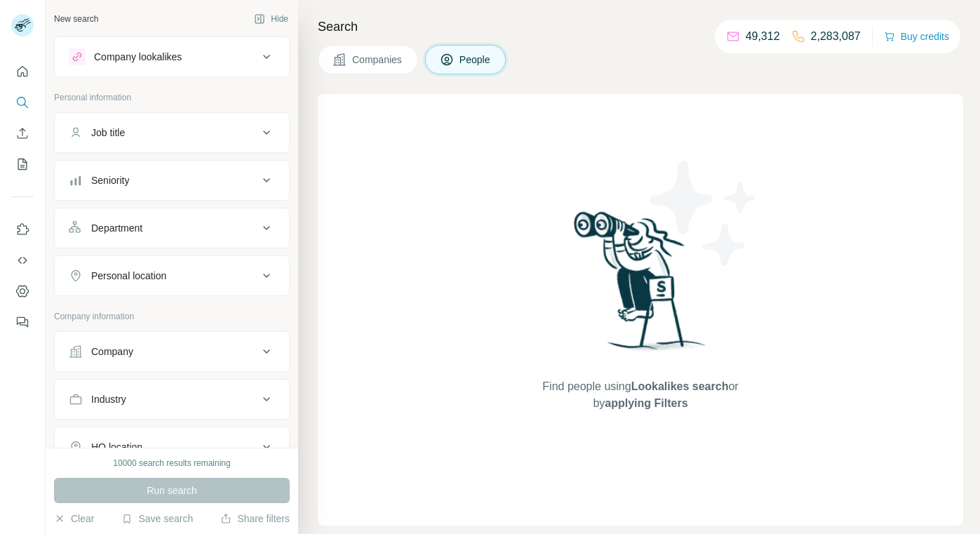 The height and width of the screenshot is (534, 980). I want to click on button: Share filters, so click(255, 518).